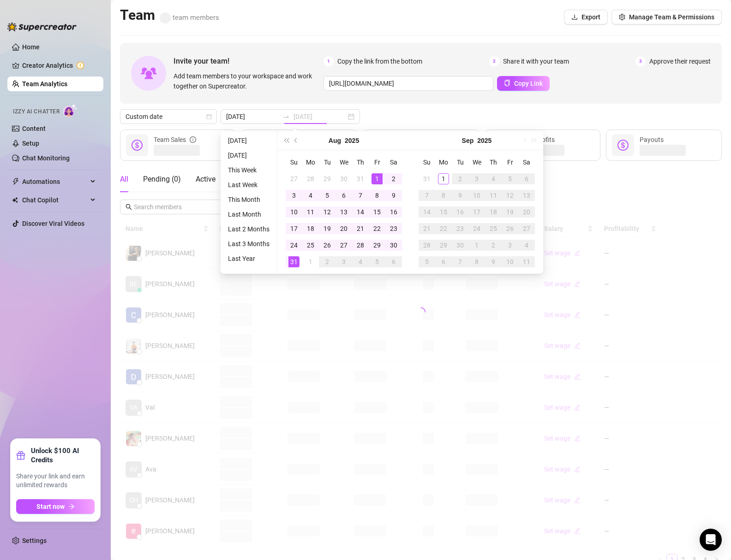 The image size is (731, 560). I want to click on li: Last Week, so click(249, 185).